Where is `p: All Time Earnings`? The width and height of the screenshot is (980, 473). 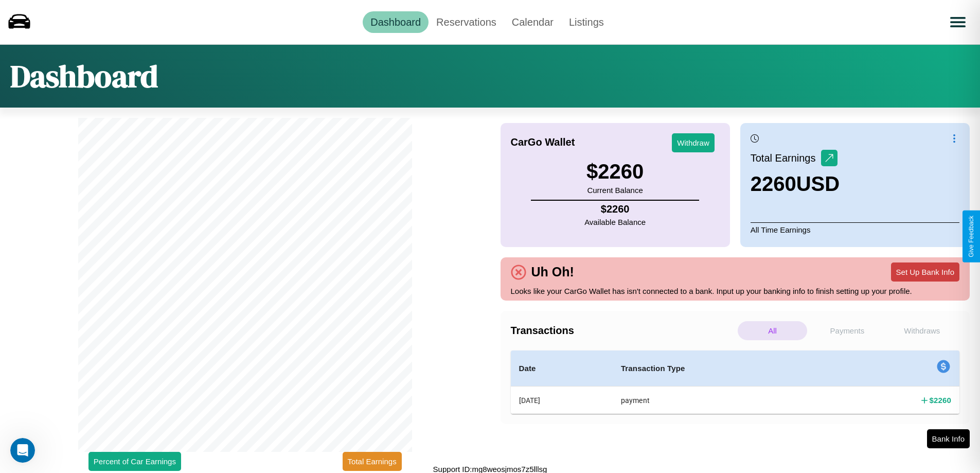
p: All Time Earnings is located at coordinates (855, 229).